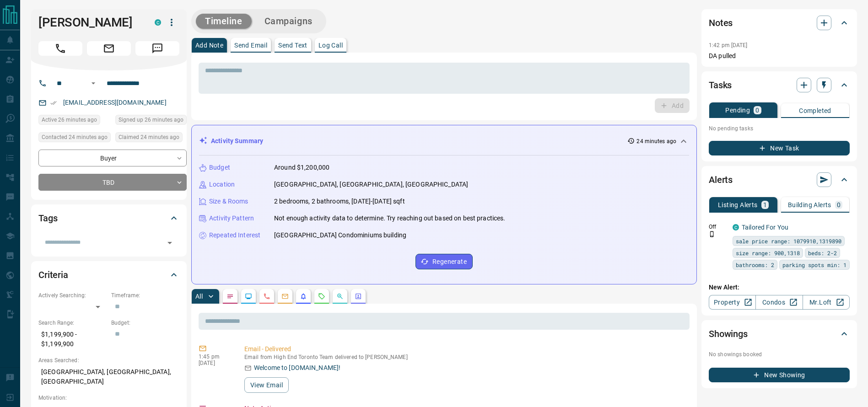 Image resolution: width=868 pixels, height=407 pixels. Describe the element at coordinates (109, 360) in the screenshot. I see `p: Areas Searched:` at that location.